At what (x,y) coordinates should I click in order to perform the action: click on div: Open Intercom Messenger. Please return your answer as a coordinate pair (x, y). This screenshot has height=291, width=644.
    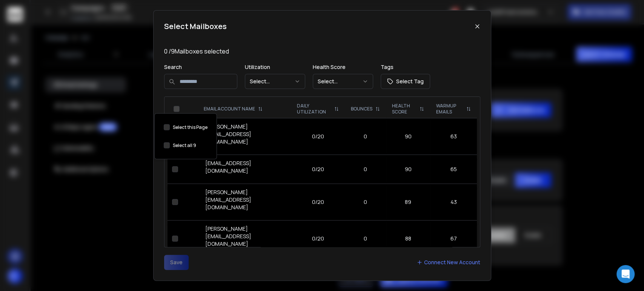
    Looking at the image, I should click on (626, 274).